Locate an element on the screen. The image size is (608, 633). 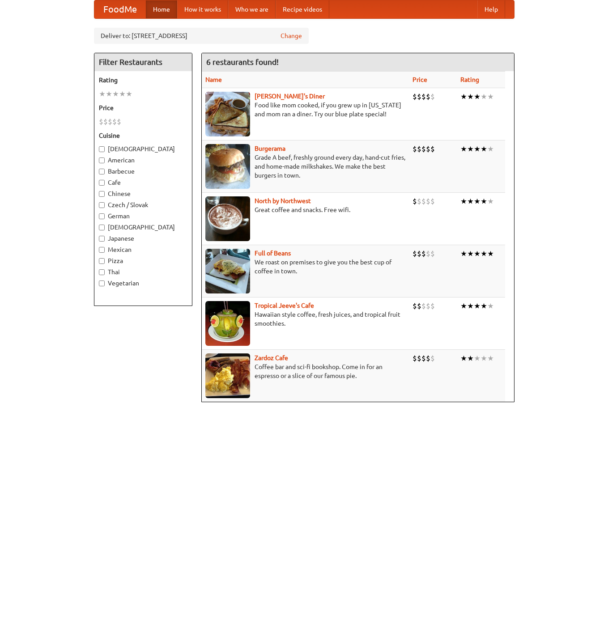
h5: Cuisine is located at coordinates (143, 136).